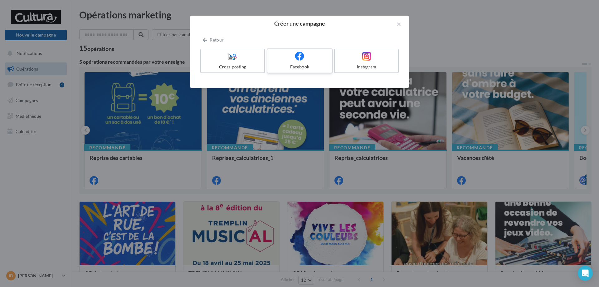 This screenshot has height=287, width=599. What do you see at coordinates (299, 67) in the screenshot?
I see `div: Facebook` at bounding box center [299, 67].